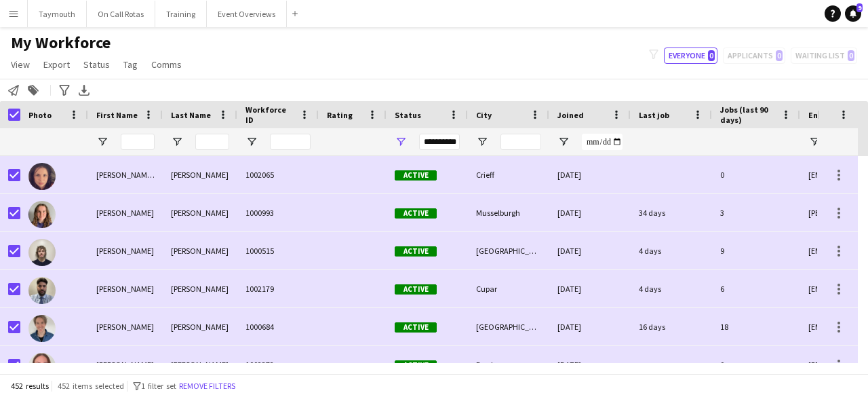 The width and height of the screenshot is (868, 397). I want to click on a: Status, so click(96, 64).